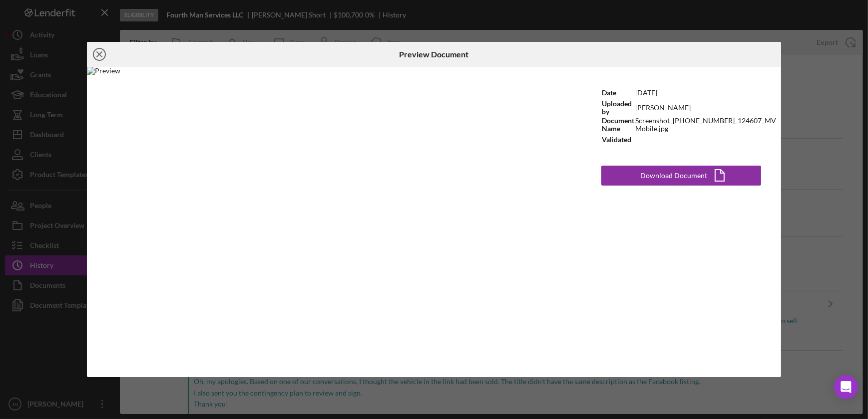 The image size is (868, 419). I want to click on img: Preview, so click(334, 222).